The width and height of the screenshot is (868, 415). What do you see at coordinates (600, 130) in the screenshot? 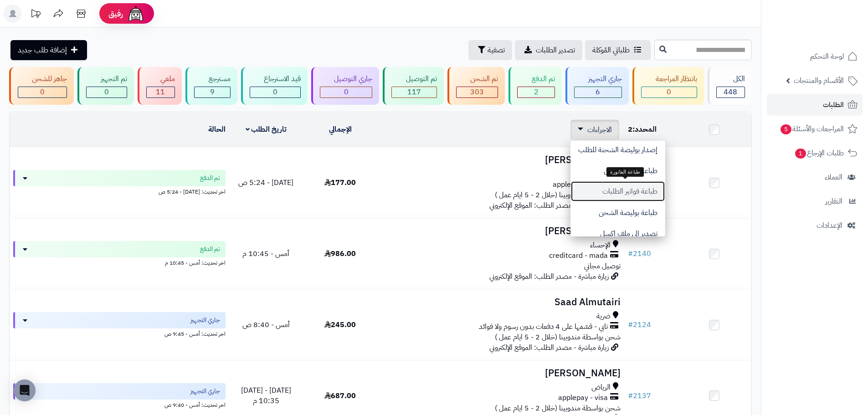
I see `span: الاجراءات` at bounding box center [600, 130].